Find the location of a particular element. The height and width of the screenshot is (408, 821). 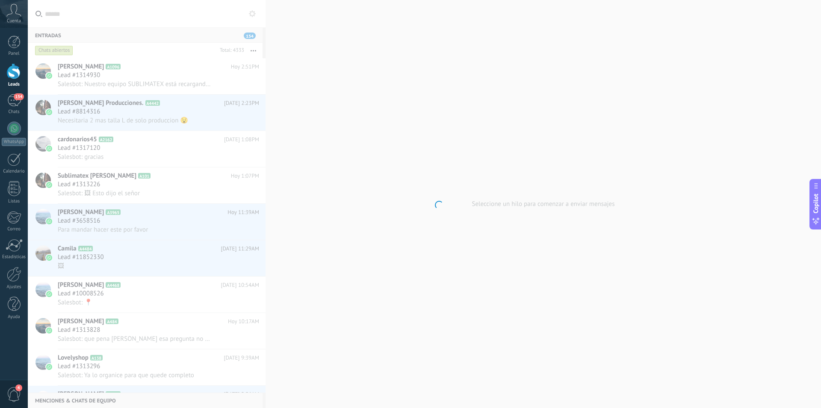

div: Panel is located at coordinates (14, 53).